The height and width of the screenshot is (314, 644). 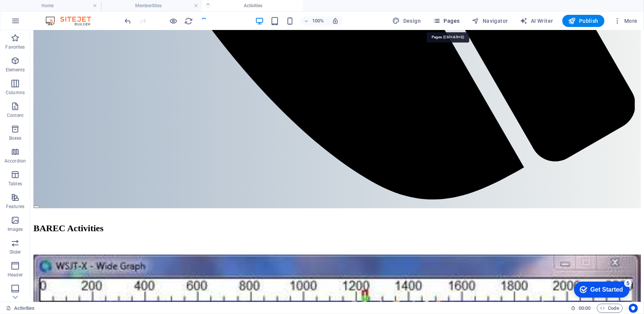 What do you see at coordinates (314, 21) in the screenshot?
I see `button: 100%` at bounding box center [314, 21].